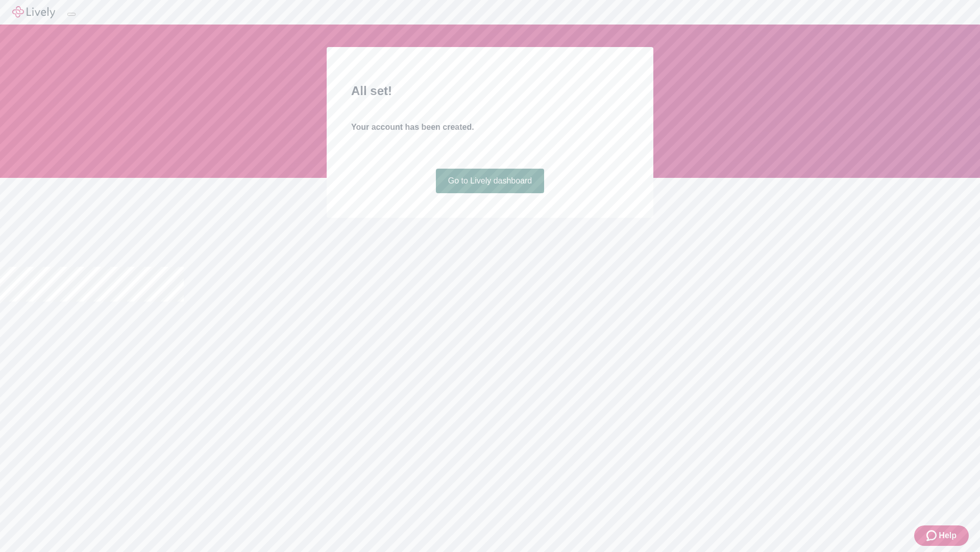 This screenshot has height=552, width=980. I want to click on button: Zendesk support iconHelp, so click(941, 536).